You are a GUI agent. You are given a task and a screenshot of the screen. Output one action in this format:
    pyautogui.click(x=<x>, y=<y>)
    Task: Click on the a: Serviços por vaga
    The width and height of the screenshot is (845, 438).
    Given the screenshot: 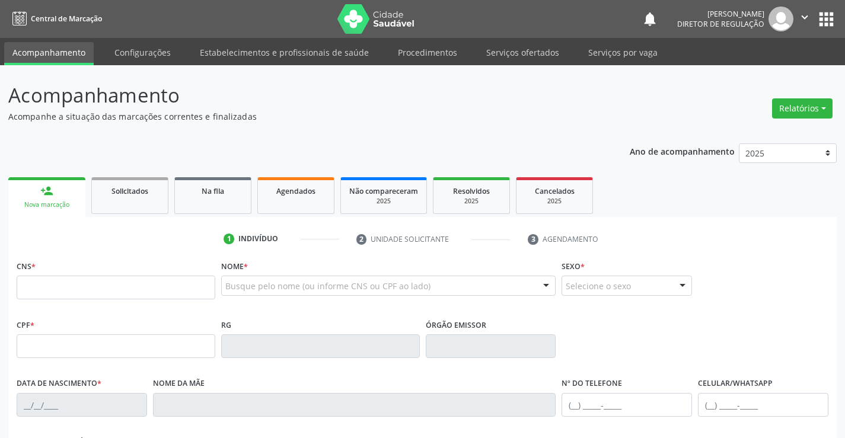 What is the action you would take?
    pyautogui.click(x=622, y=52)
    